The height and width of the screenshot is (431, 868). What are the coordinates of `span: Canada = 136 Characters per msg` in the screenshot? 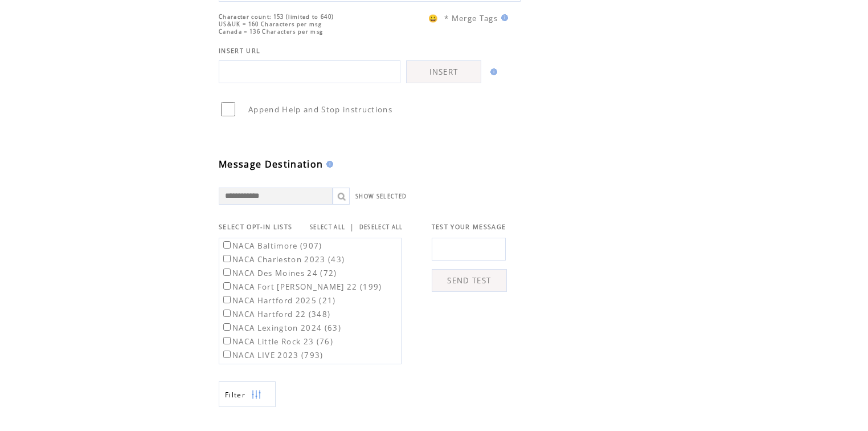 It's located at (271, 31).